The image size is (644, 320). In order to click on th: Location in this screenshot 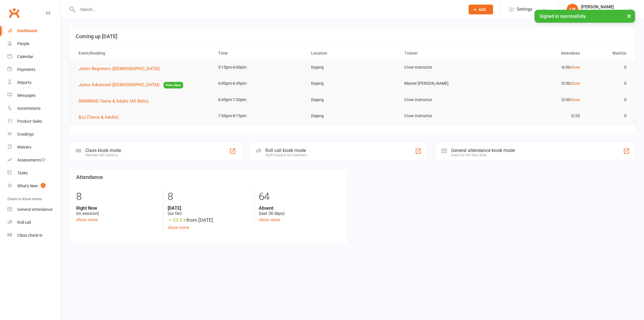, I will do `click(353, 53)`.